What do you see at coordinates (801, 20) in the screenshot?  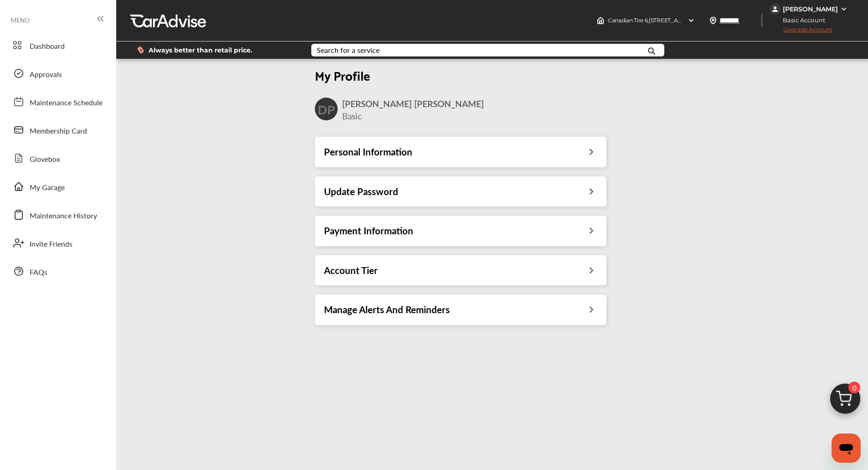 I see `span: Basic Account` at bounding box center [801, 20].